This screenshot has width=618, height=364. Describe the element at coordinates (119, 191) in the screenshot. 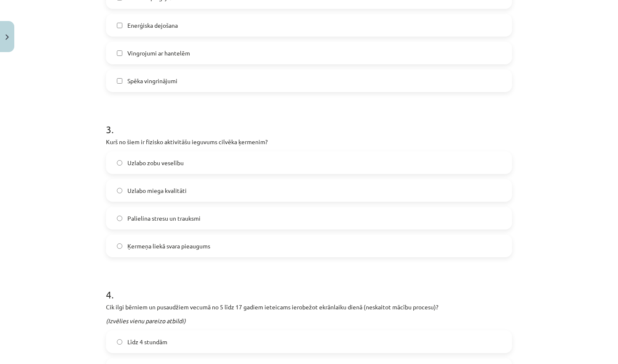

I see `input: Uzlabo miega kvalitāti` at that location.